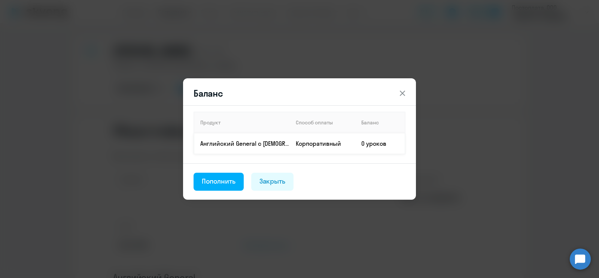 The height and width of the screenshot is (278, 599). Describe the element at coordinates (322, 143) in the screenshot. I see `td: Корпоративный` at that location.